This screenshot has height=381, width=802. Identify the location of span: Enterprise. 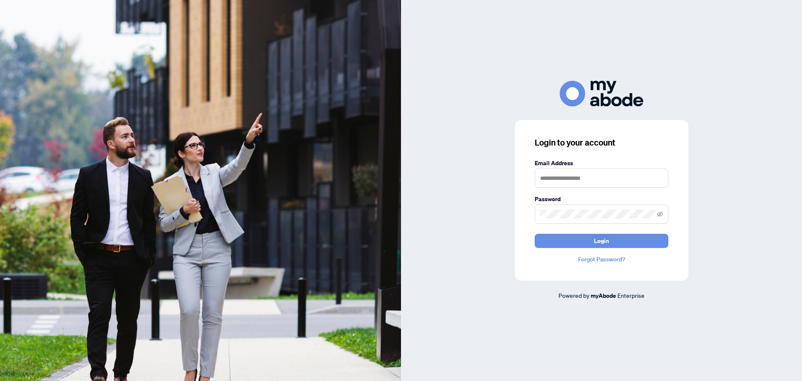
(631, 295).